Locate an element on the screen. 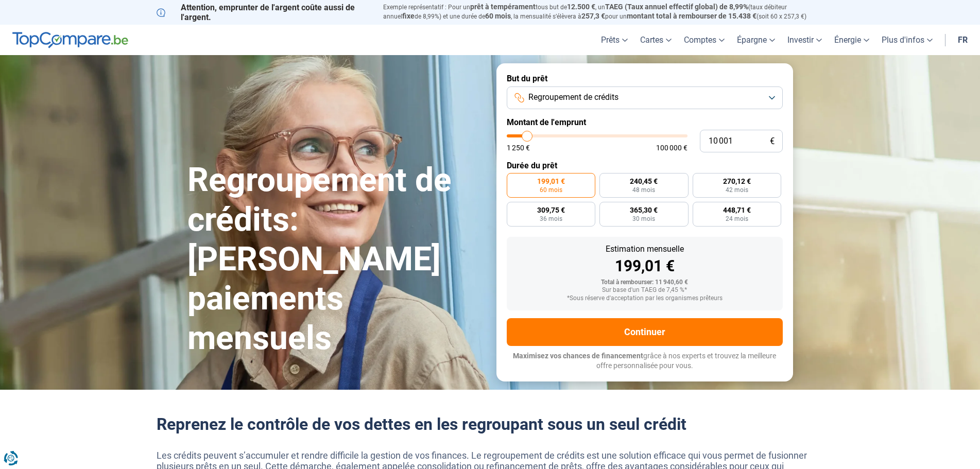  a: Prêts is located at coordinates (614, 40).